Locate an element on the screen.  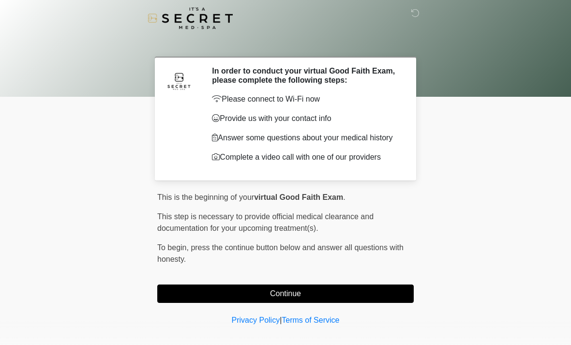
a: Terms of Service is located at coordinates (310, 320).